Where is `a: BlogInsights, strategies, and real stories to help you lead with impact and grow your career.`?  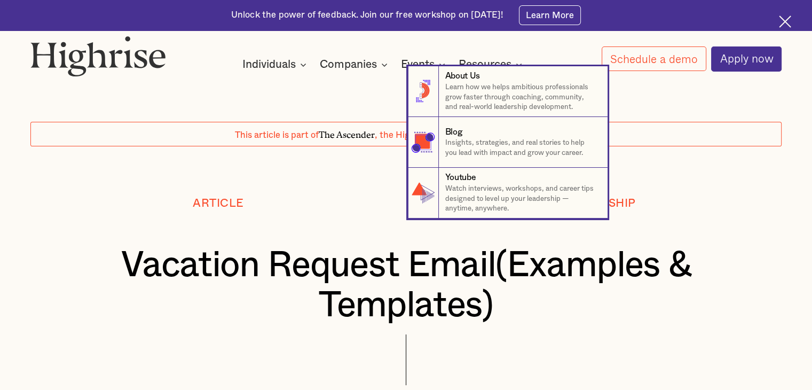
a: BlogInsights, strategies, and real stories to help you lead with impact and grow your career. is located at coordinates (507, 142).